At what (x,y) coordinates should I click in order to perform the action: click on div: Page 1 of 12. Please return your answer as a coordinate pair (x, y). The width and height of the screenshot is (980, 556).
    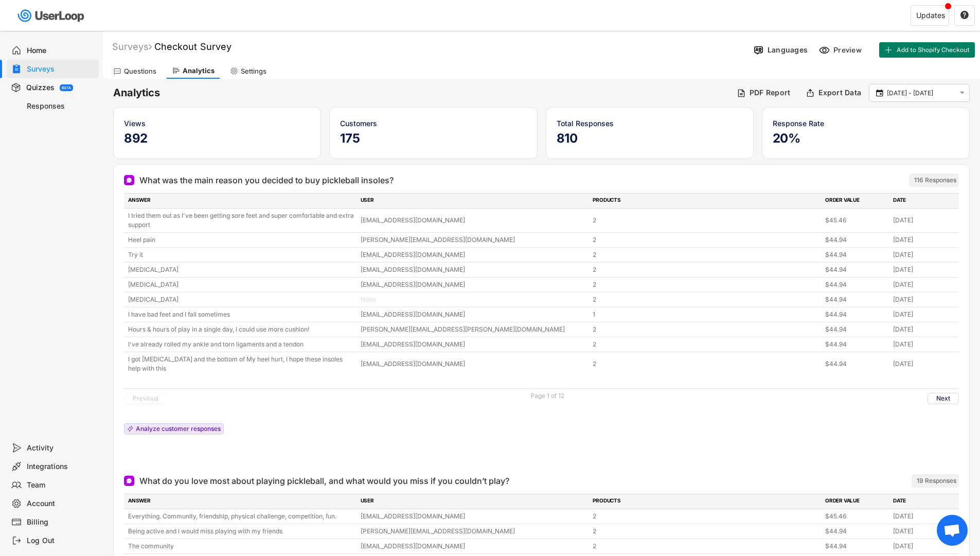
    Looking at the image, I should click on (548, 396).